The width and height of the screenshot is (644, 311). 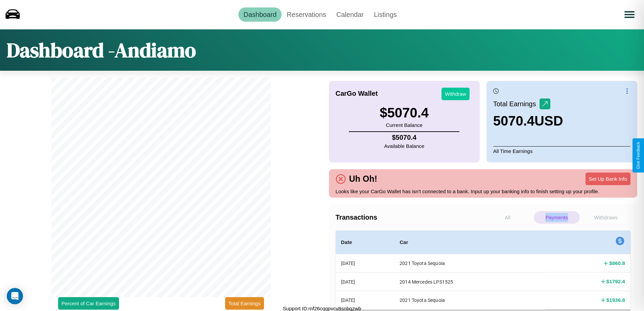 What do you see at coordinates (15, 296) in the screenshot?
I see `div: Open Intercom Messenger` at bounding box center [15, 296].